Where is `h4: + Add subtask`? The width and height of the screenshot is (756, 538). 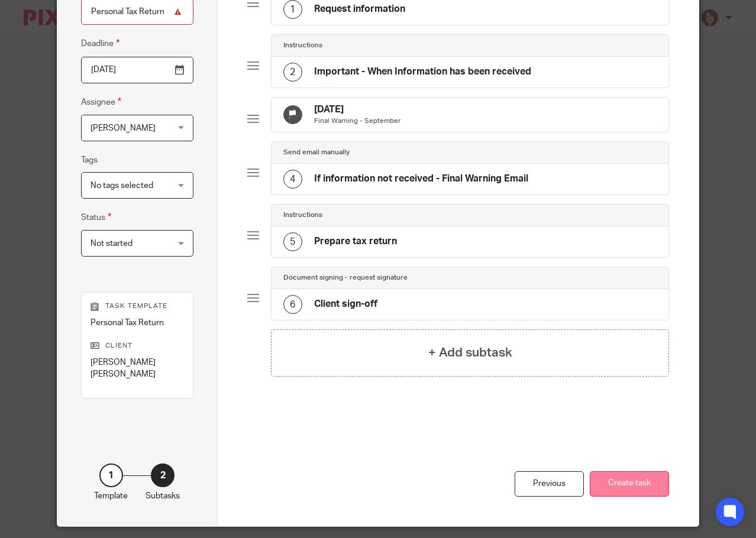
h4: + Add subtask is located at coordinates (471, 353).